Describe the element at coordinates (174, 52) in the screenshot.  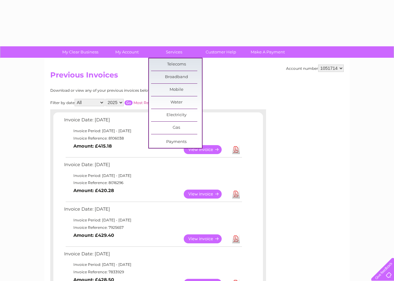
I see `a: Services` at that location.